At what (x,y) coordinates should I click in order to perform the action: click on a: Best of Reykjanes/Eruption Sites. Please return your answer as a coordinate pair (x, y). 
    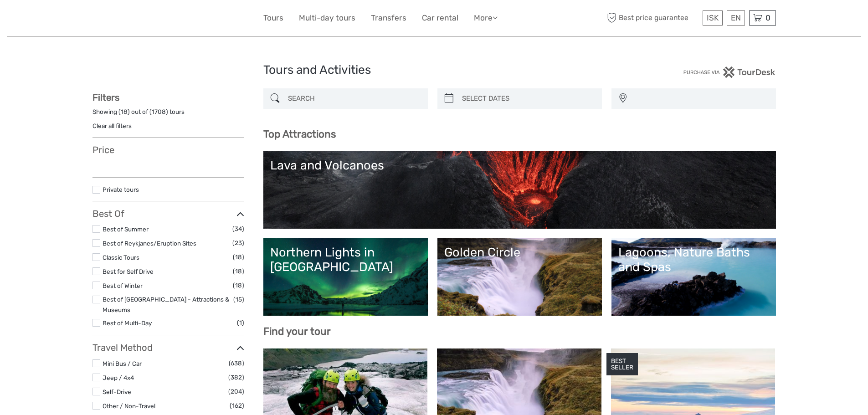
    Looking at the image, I should click on (150, 243).